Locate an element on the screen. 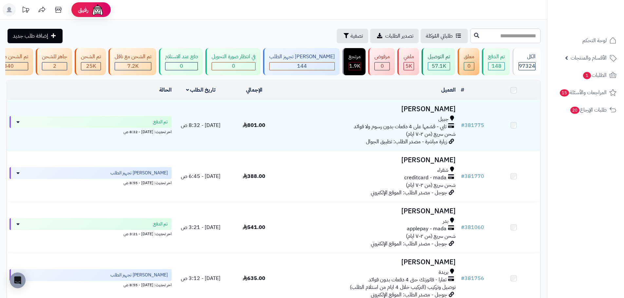  a: جاهز للشحن 2 is located at coordinates (54, 62).